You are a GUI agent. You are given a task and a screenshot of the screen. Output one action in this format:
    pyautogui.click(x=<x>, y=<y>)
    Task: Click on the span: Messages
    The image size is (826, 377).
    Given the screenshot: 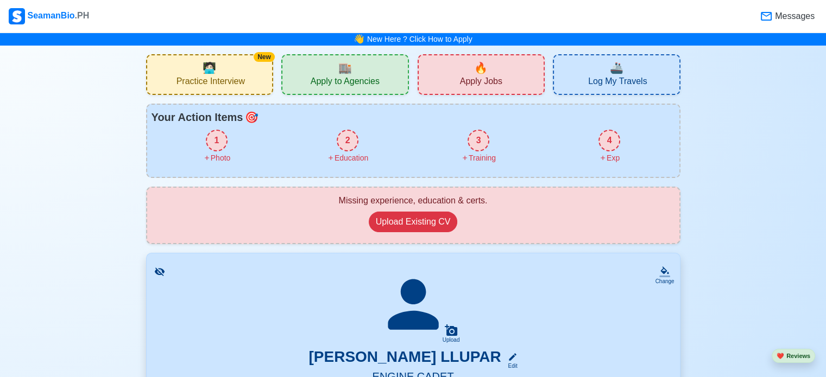 What is the action you would take?
    pyautogui.click(x=793, y=16)
    